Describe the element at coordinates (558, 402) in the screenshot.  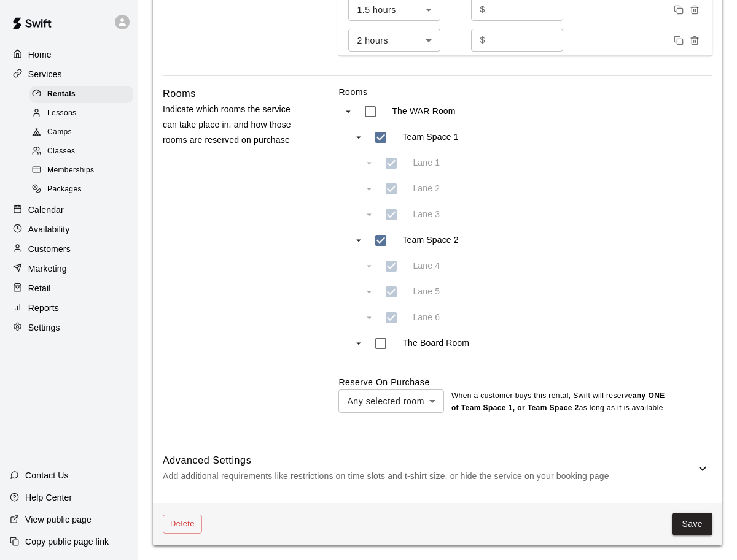
I see `p: When a customer buys this rental , Swift will reserve as long as it is available` at that location.